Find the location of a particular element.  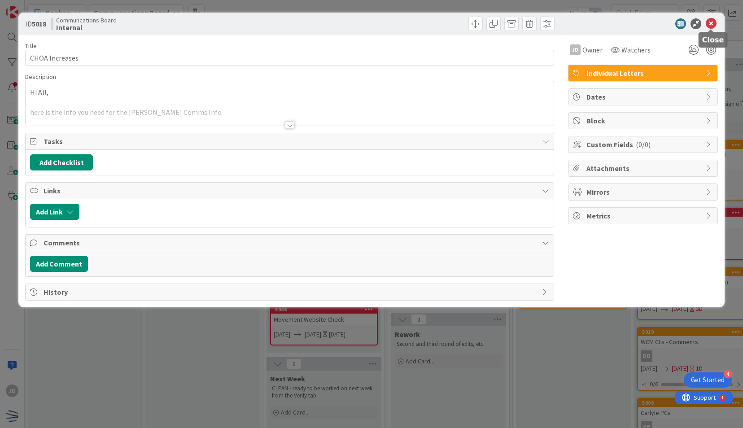

span: Metrics is located at coordinates (644, 216).